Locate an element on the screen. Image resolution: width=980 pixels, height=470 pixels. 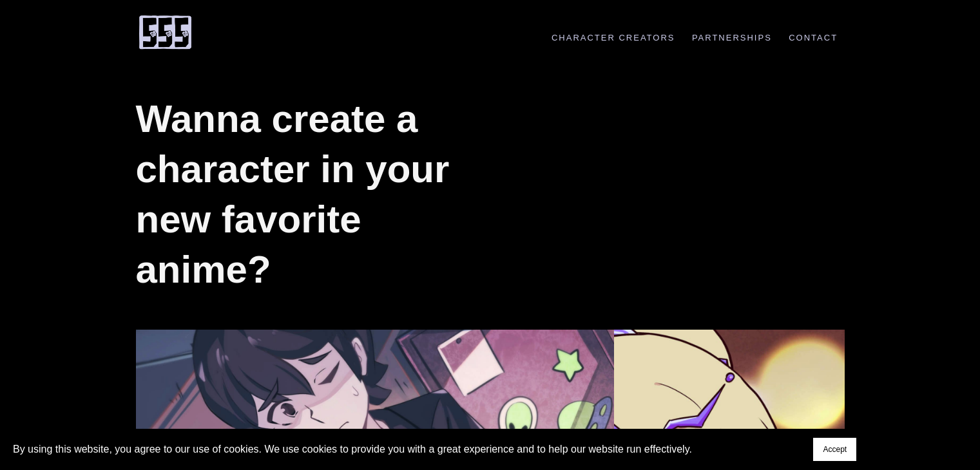
a: Character Creators is located at coordinates (613, 37).